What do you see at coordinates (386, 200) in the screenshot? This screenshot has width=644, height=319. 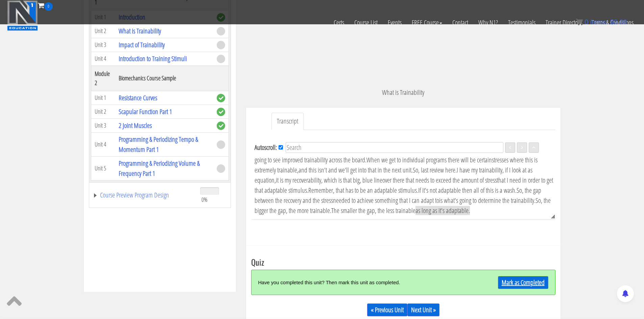 I see `span: needed to achieve something that I can adapt to` at bounding box center [386, 200].